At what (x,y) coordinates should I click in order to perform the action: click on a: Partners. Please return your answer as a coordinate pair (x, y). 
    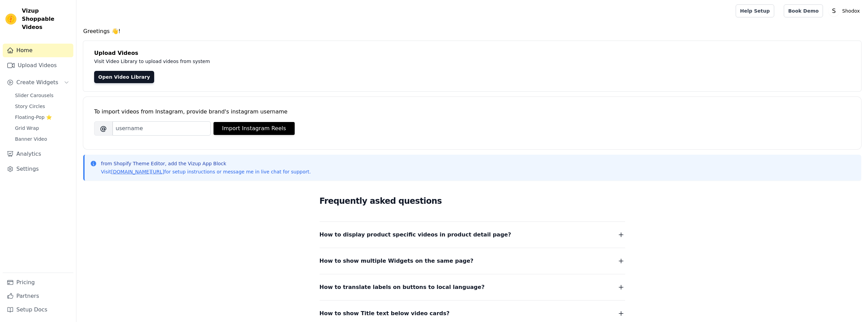
    Looking at the image, I should click on (38, 296).